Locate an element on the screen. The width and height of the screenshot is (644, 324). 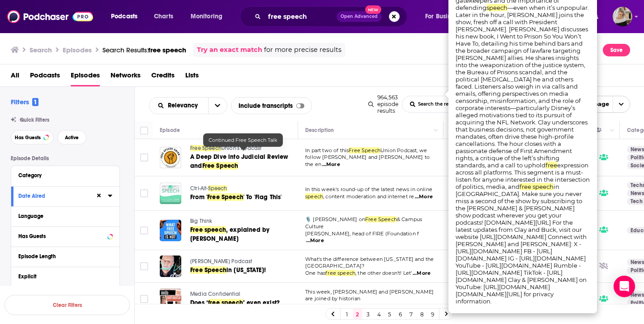
a: 3 is located at coordinates (368, 314).